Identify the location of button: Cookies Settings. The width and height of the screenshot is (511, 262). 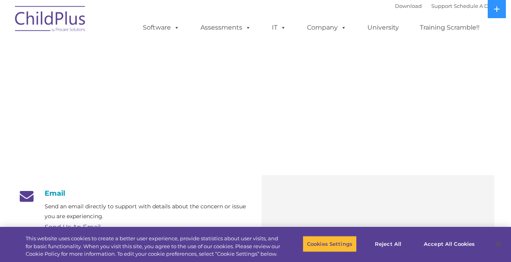
(330, 244).